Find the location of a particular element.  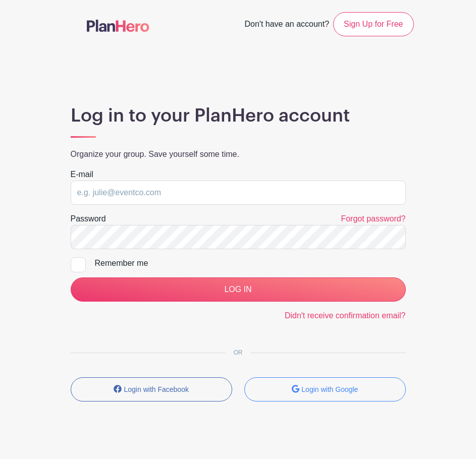

button: Login with Facebook is located at coordinates (152, 389).